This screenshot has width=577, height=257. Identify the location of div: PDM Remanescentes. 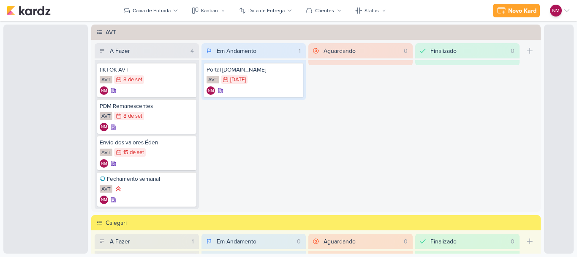
(147, 106).